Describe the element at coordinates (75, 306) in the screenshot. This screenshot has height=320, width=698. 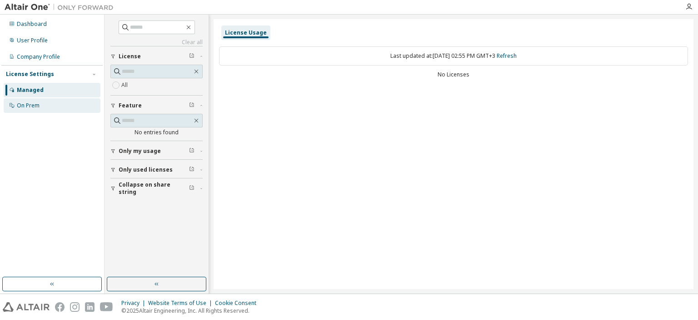
I see `img: instagram.svg` at that location.